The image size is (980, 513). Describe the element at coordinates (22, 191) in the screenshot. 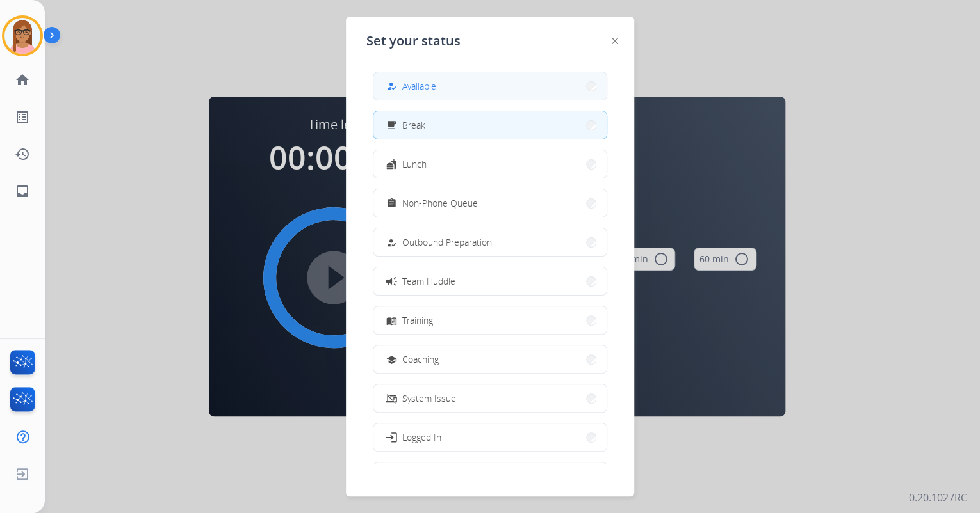

I see `mat-icon: inbox` at that location.